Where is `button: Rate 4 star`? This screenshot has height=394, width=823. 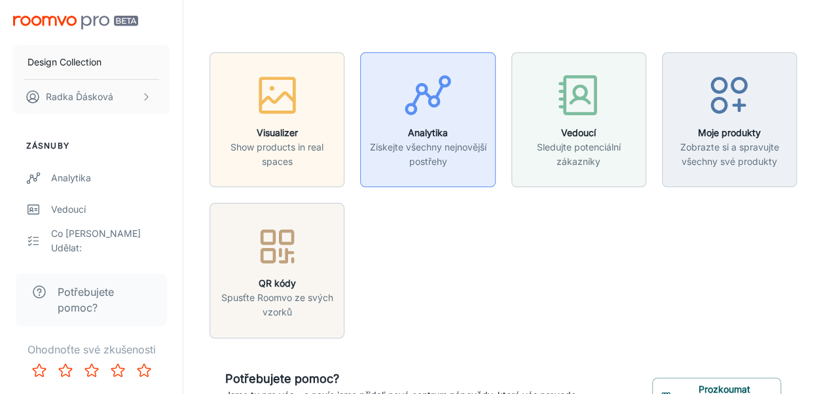
button: Rate 4 star is located at coordinates (118, 371).